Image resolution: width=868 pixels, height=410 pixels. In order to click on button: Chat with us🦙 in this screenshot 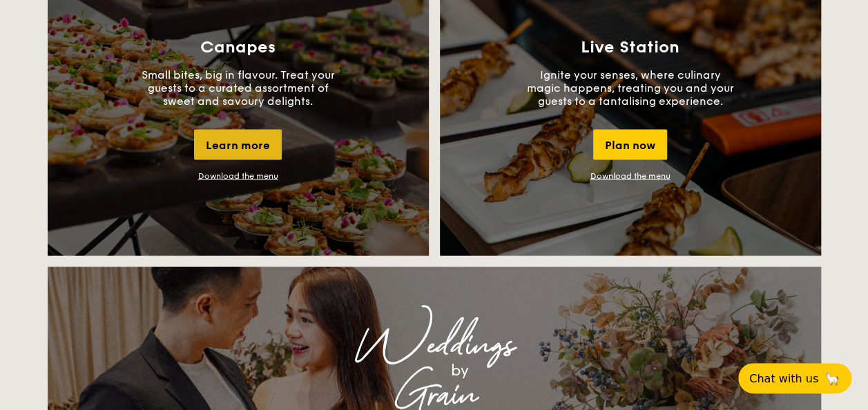, I will do `click(795, 379)`.